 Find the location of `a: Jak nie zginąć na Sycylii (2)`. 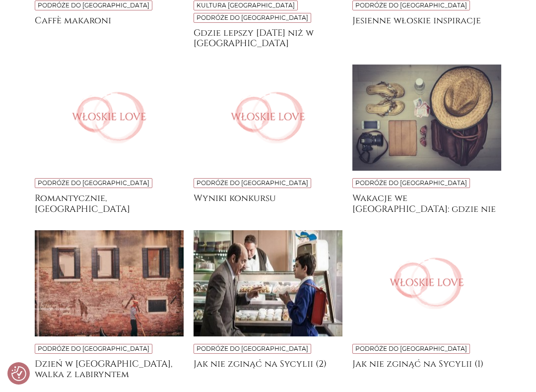

a: Jak nie zginąć na Sycylii (2) is located at coordinates (268, 368).